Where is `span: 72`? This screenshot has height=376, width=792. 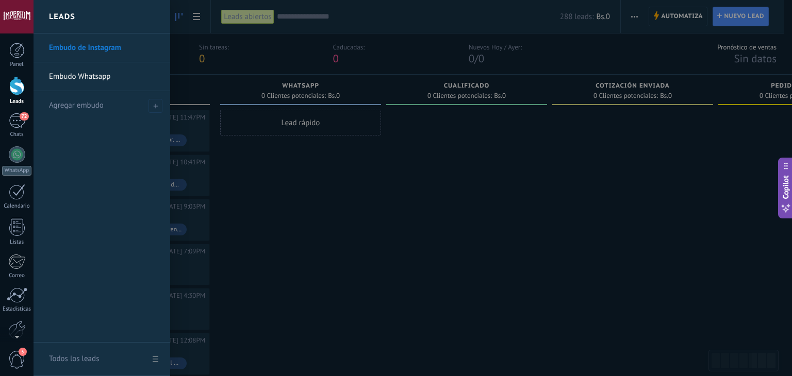
span: 72 is located at coordinates (24, 117).